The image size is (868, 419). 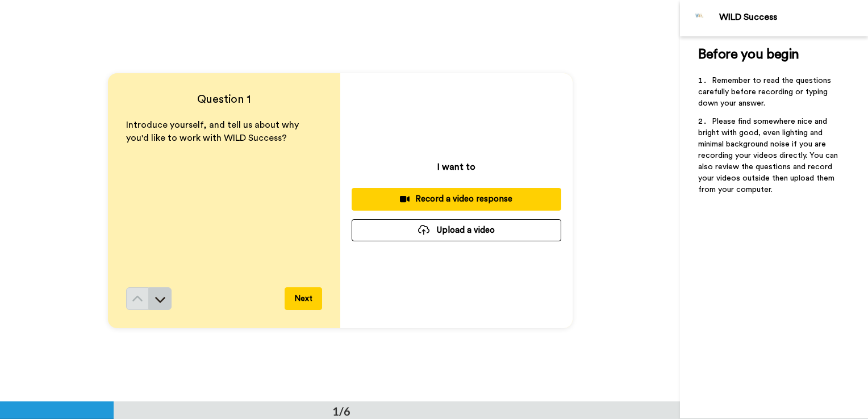 I want to click on img: Profile Image, so click(x=700, y=18).